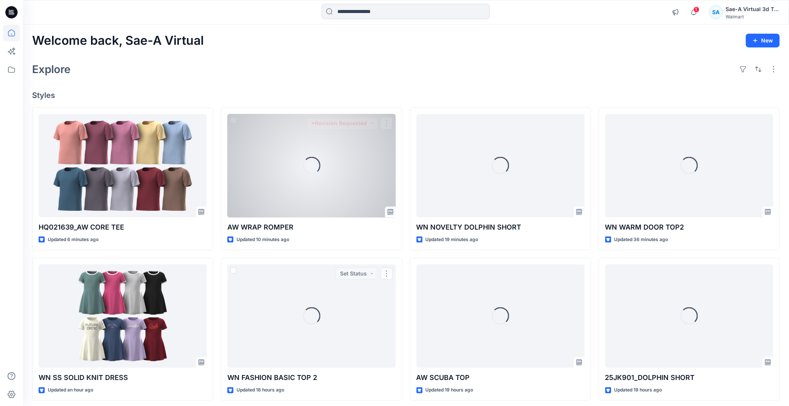  Describe the element at coordinates (123, 227) in the screenshot. I see `p: HQ021639_AW CORE TEE` at that location.